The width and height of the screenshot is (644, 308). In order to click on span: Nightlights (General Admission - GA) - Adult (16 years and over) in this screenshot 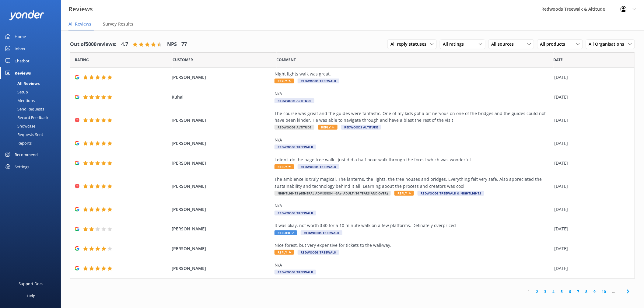, I will do `click(333, 193)`.